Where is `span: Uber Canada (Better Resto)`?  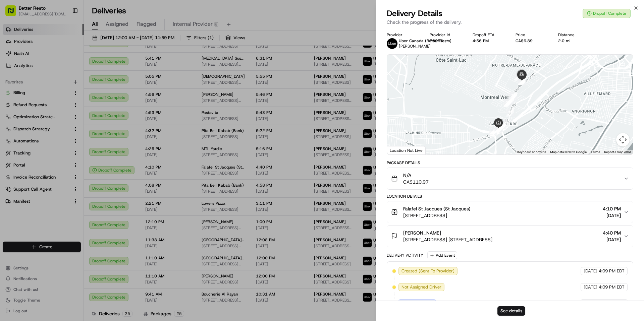
span: Uber Canada (Better Resto) is located at coordinates (425, 41).